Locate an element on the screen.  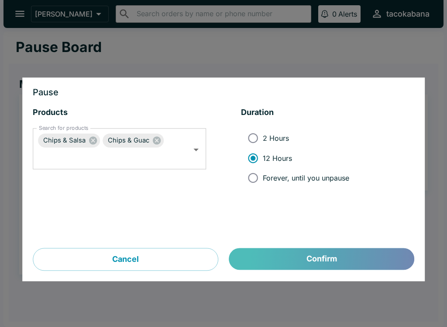
button: Open is located at coordinates (196, 149).